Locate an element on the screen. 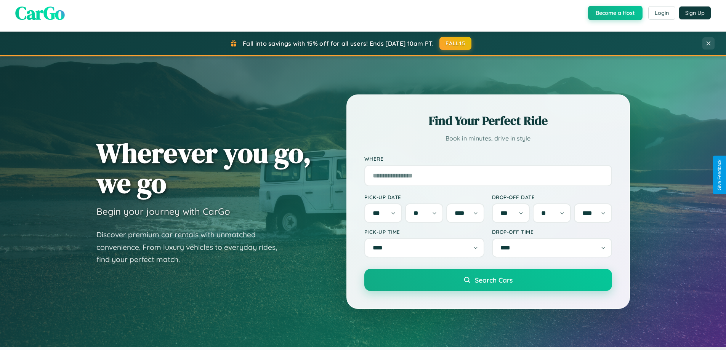  button: Sign Up is located at coordinates (694, 13).